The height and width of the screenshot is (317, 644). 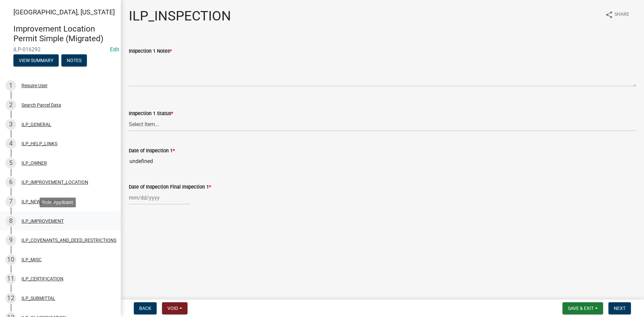 I want to click on wm-modal-confirm: Edit Application Number, so click(x=114, y=49).